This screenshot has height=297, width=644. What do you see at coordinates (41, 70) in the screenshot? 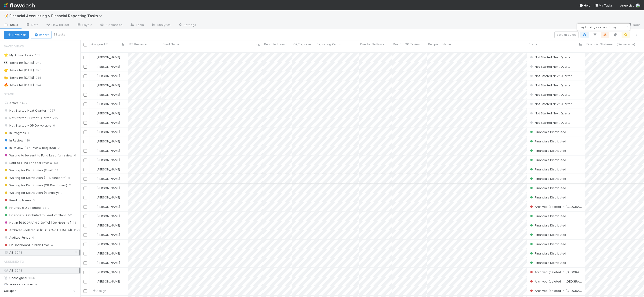
I see `span: 890` at bounding box center [41, 70].